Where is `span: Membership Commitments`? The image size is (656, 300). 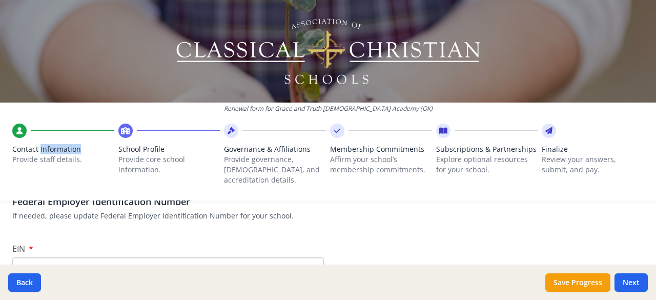 span: Membership Commitments is located at coordinates (381, 149).